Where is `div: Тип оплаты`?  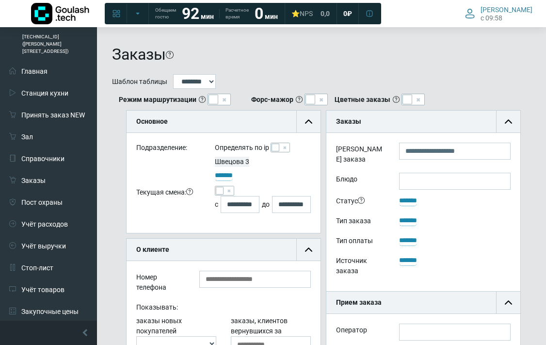 div: Тип оплаты is located at coordinates (361, 242).